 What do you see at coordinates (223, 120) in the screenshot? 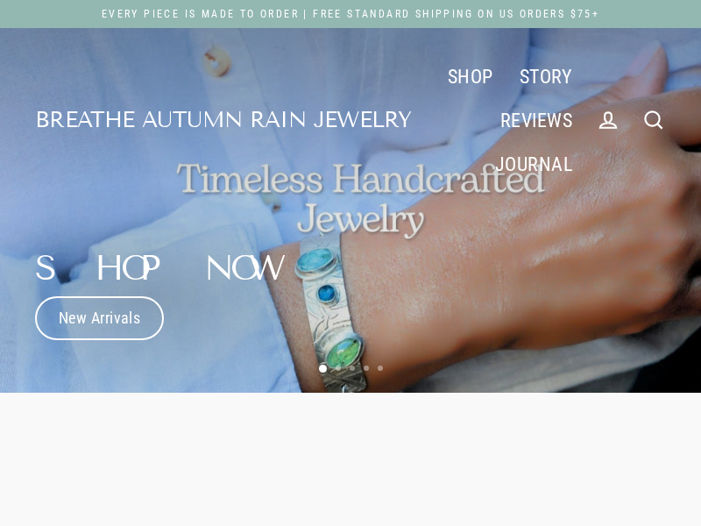
I see `a: Breathe Autumn Rain Jewelry` at bounding box center [223, 120].